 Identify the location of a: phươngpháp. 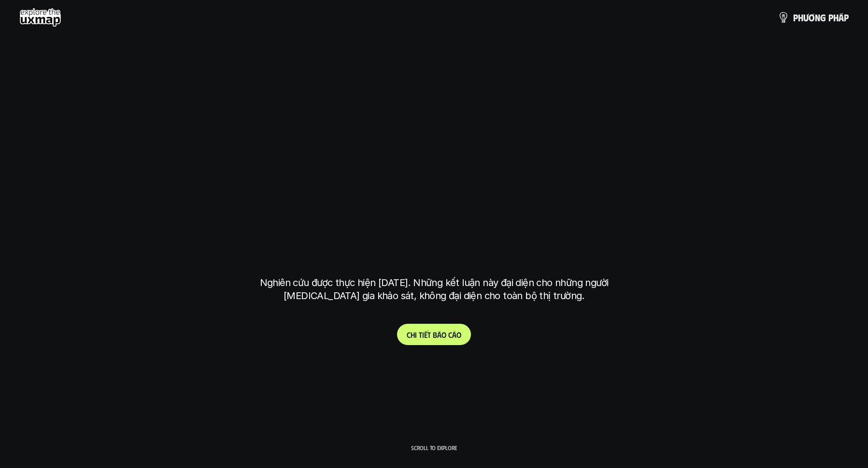
(813, 18).